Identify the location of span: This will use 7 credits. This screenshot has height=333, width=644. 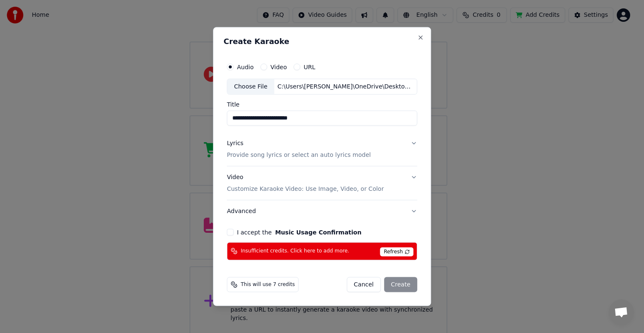
(267, 284).